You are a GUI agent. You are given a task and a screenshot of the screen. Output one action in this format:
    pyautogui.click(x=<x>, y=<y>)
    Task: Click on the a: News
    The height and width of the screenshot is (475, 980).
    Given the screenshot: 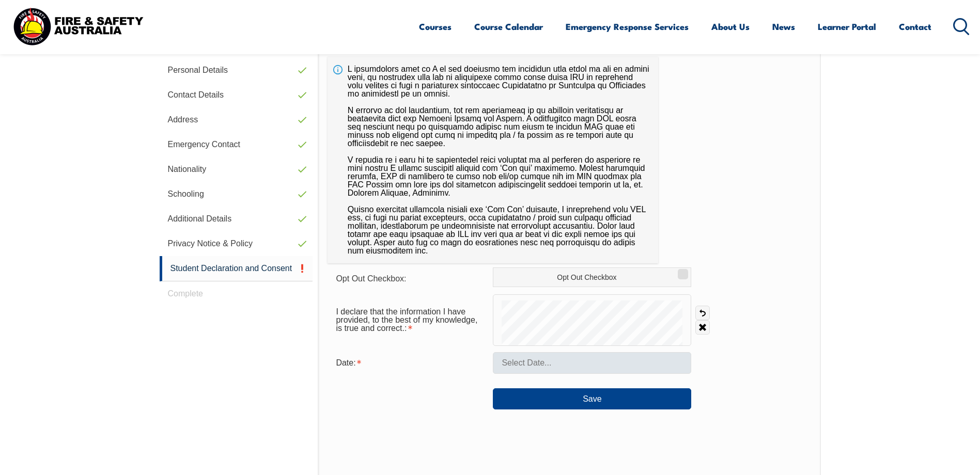 What is the action you would take?
    pyautogui.click(x=784, y=27)
    